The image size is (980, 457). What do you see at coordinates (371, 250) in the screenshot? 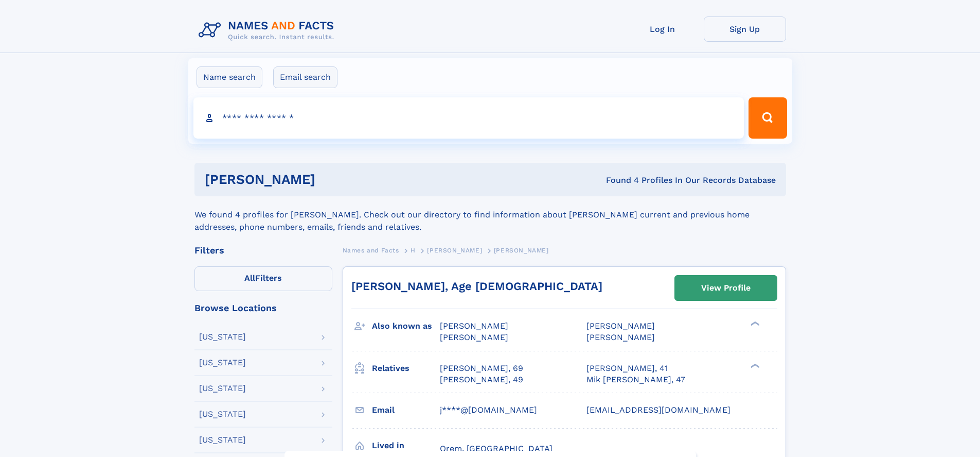
I see `a: Names and Facts` at bounding box center [371, 250].